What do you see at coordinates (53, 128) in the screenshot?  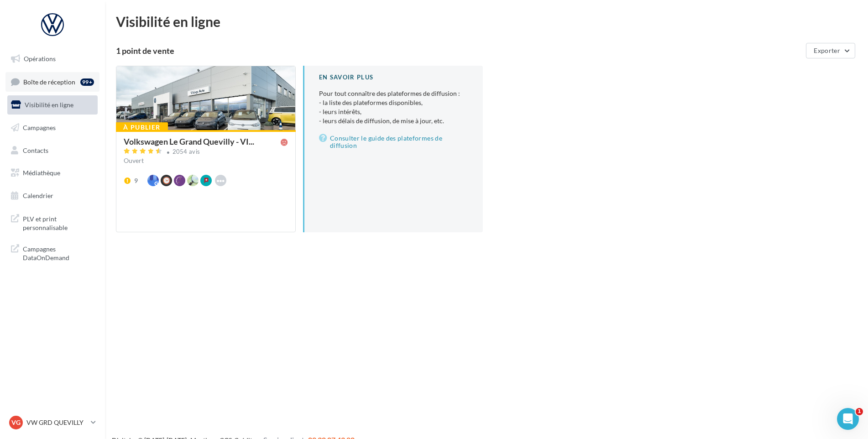 I see `a: Campagnes` at bounding box center [53, 128].